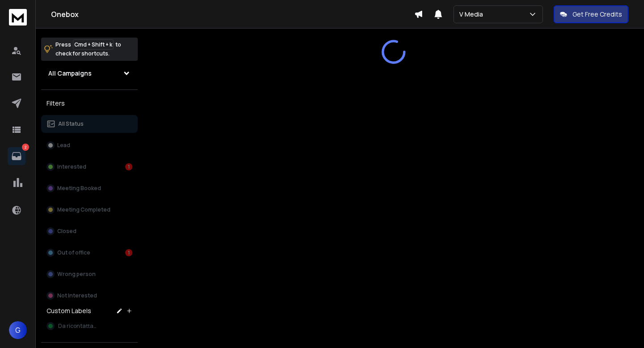  I want to click on p: 2, so click(26, 147).